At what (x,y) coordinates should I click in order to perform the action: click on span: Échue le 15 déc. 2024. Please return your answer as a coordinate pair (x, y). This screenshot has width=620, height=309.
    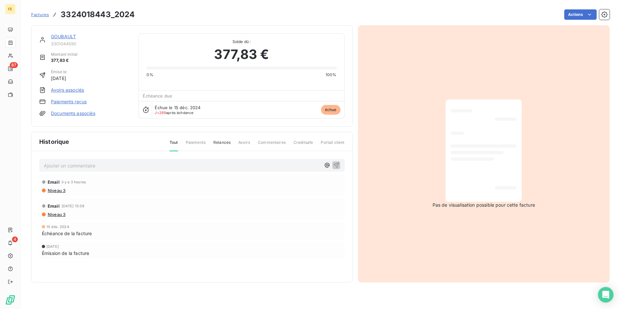
    Looking at the image, I should click on (177, 108).